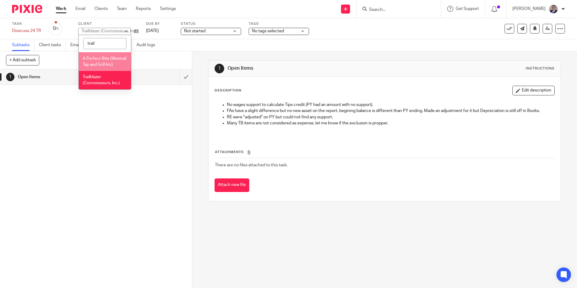  Describe the element at coordinates (268, 31) in the screenshot. I see `span: No tags selected` at that location.